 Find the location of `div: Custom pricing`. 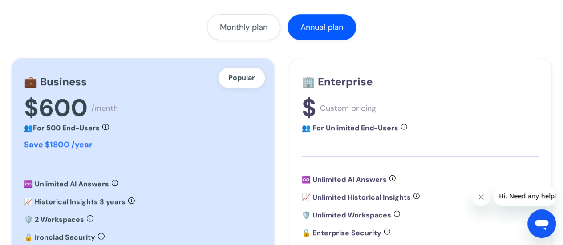

div: Custom pricing is located at coordinates (348, 108).